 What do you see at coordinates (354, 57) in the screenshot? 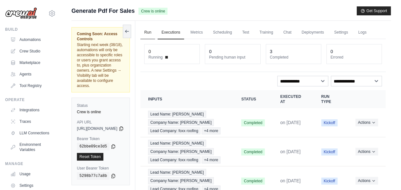
I see `dt: Errored` at bounding box center [354, 57].